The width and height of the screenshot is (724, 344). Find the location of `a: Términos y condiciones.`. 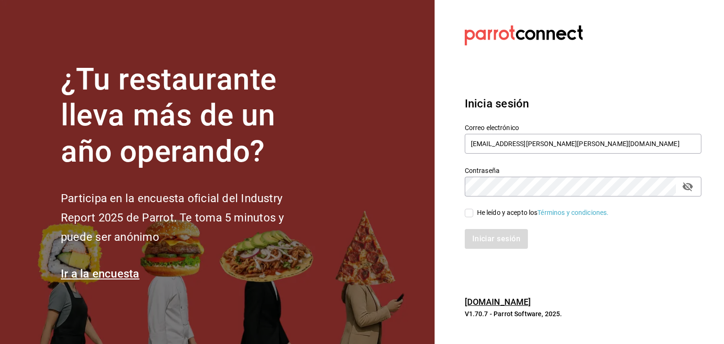

a: Términos y condiciones. is located at coordinates (573, 213).